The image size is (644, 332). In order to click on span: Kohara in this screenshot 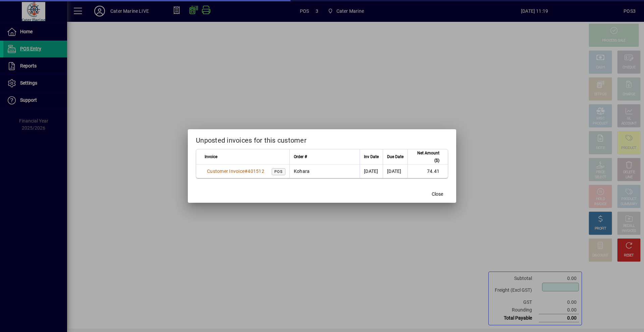, I will do `click(302, 171)`.